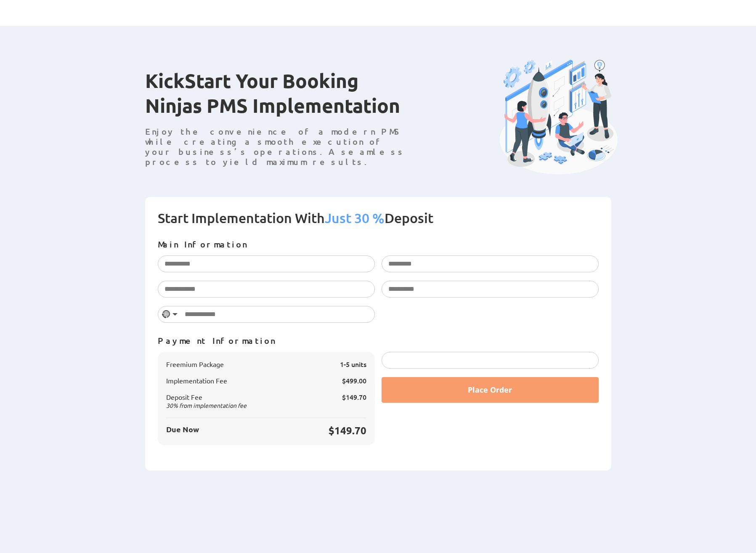 The height and width of the screenshot is (553, 756). What do you see at coordinates (378, 244) in the screenshot?
I see `p: Main Information` at bounding box center [378, 244].